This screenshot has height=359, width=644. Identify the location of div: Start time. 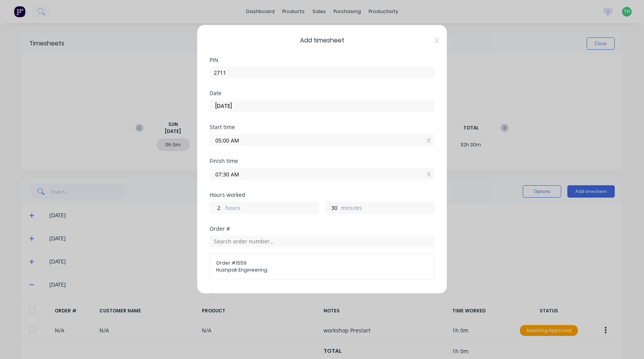
(322, 127).